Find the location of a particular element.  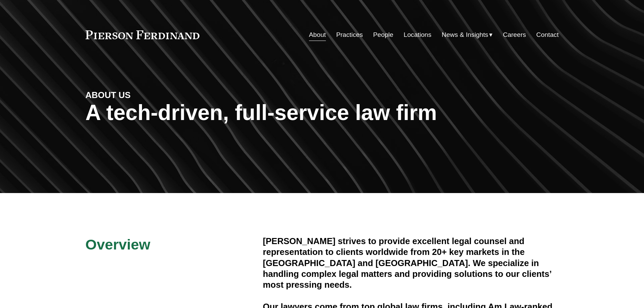

h1: A tech-driven, full-service law firm is located at coordinates (322, 113).